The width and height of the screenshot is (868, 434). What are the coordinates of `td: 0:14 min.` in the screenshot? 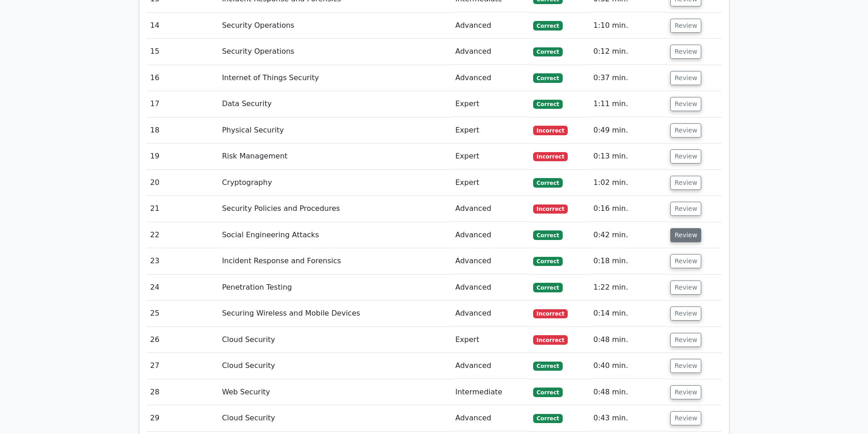 It's located at (627, 313).